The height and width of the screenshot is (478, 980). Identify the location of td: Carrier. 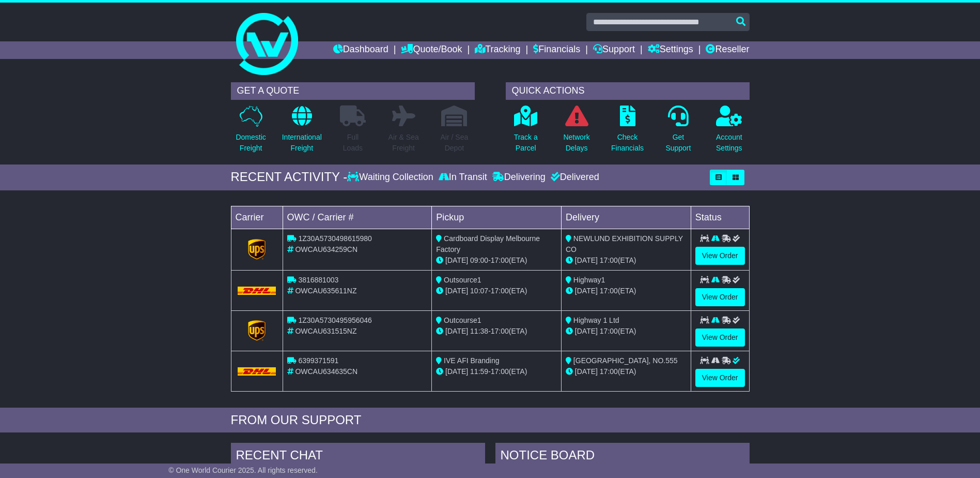
(257, 217).